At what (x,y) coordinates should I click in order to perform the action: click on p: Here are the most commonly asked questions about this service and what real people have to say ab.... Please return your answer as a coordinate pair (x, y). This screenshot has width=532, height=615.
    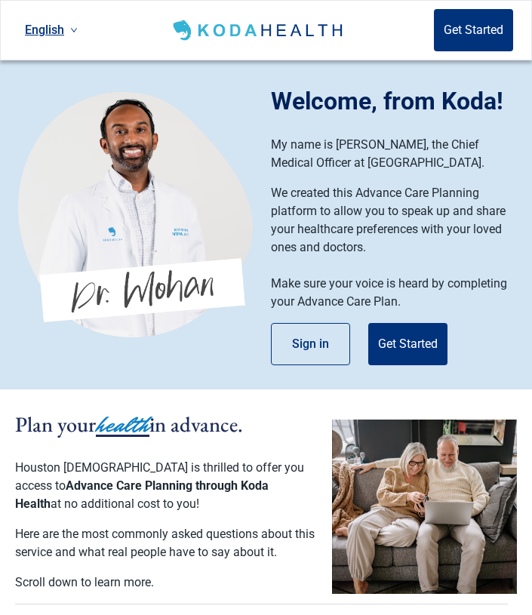
    Looking at the image, I should click on (166, 543).